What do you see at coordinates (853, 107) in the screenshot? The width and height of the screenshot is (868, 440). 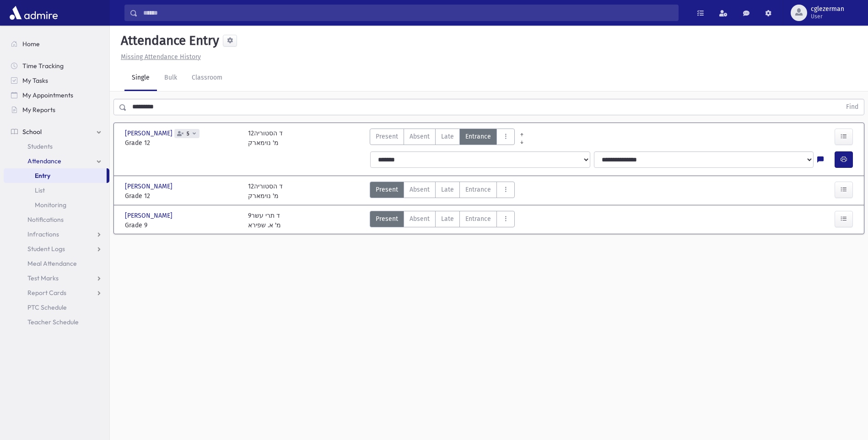 I see `button: Find` at bounding box center [853, 107].